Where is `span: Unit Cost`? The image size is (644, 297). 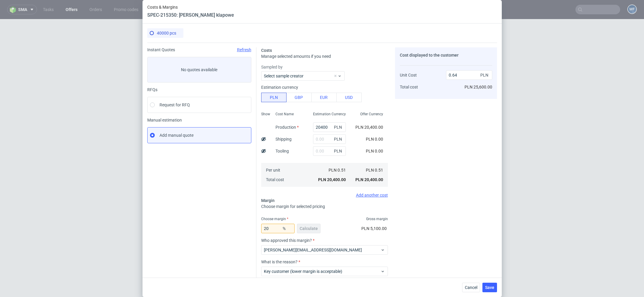
span: Unit Cost is located at coordinates (409, 75).